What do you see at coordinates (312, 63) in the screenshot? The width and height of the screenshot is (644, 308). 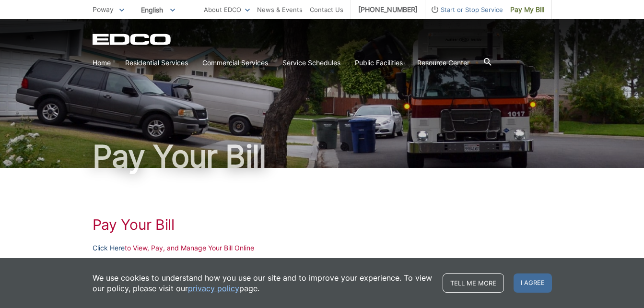 I see `a: Service Schedules` at bounding box center [312, 63].